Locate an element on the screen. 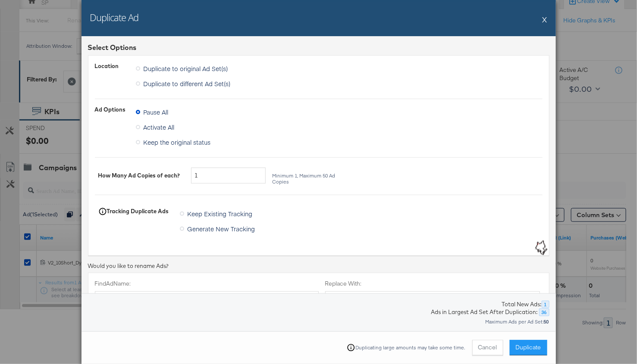  input: Find (case sensitive) ... is located at coordinates (207, 299).